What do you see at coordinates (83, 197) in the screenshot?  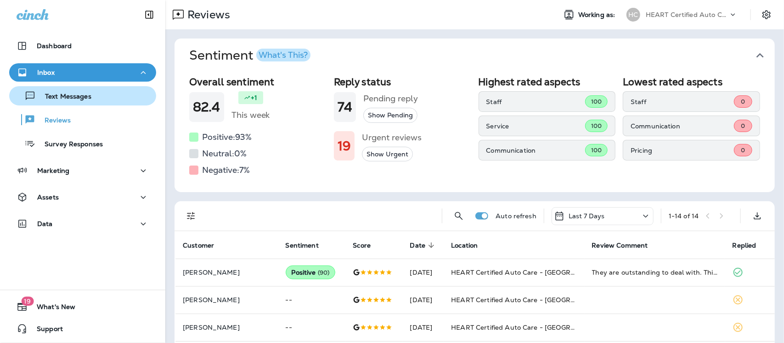 I see `button: Assets` at bounding box center [83, 197].